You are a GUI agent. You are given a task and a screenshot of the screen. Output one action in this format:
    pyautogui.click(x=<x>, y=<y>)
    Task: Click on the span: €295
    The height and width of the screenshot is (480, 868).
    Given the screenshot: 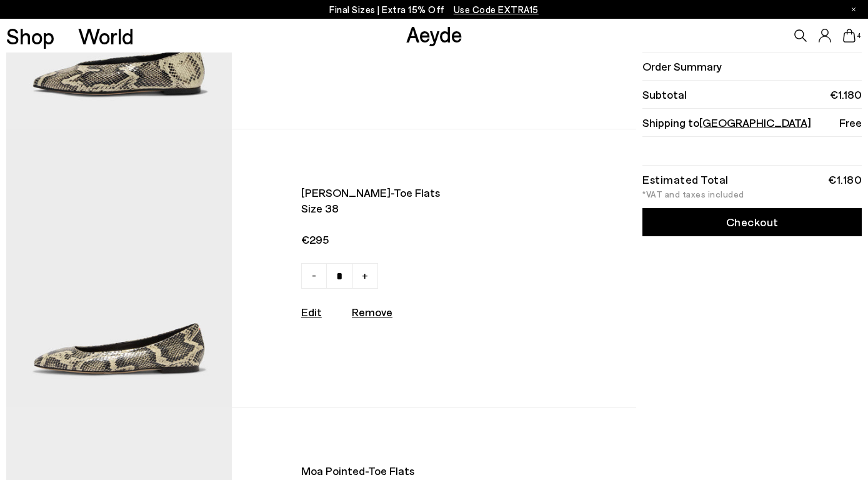 What is the action you would take?
    pyautogui.click(x=423, y=239)
    